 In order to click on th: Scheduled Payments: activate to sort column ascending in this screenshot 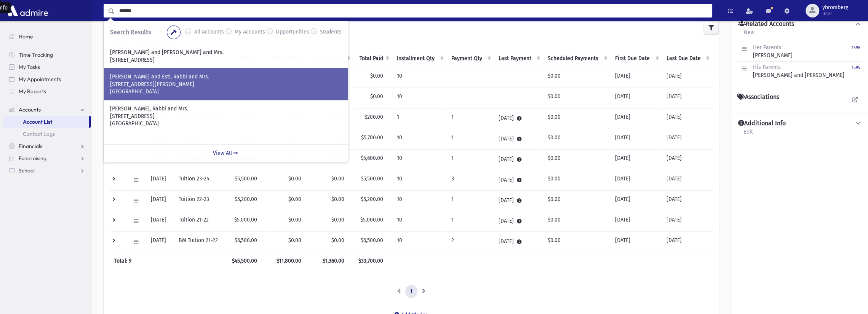, I will do `click(577, 58)`.